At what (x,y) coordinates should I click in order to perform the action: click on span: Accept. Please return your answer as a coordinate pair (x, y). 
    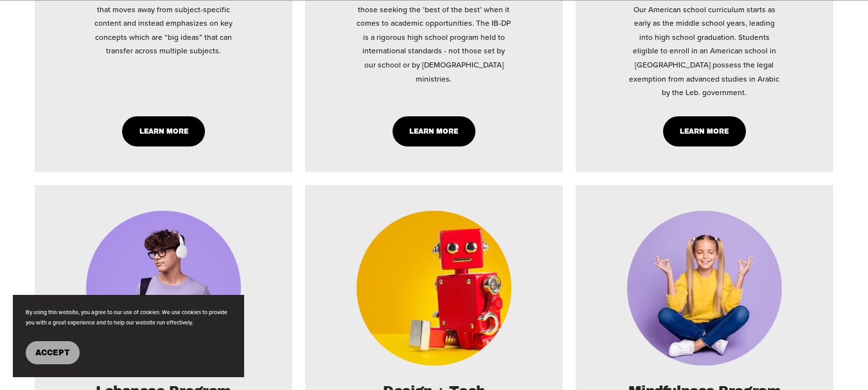
    Looking at the image, I should click on (52, 353).